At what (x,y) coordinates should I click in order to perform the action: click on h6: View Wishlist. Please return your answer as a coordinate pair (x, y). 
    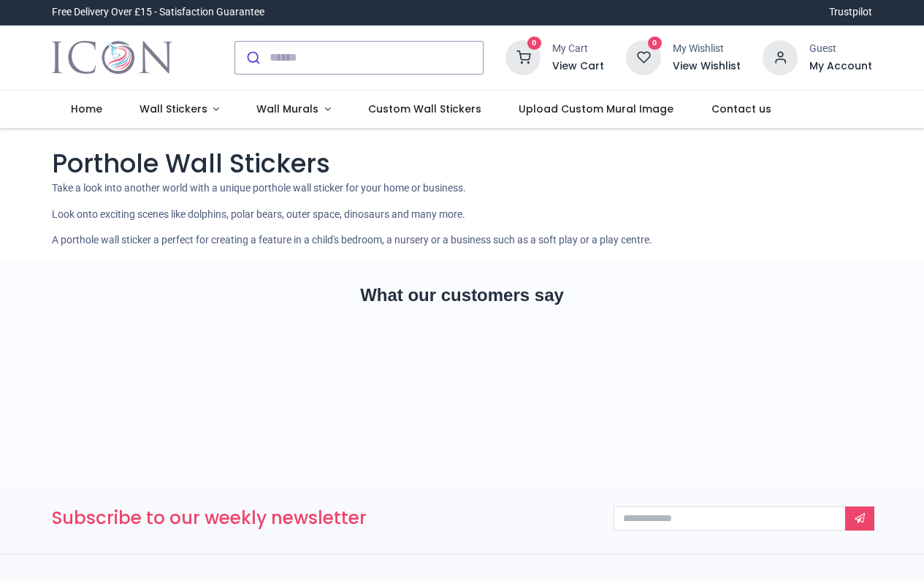
    Looking at the image, I should click on (706, 67).